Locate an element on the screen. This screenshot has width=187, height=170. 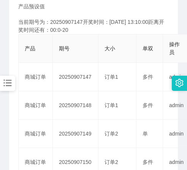
i: 图标: bars is located at coordinates (8, 83).